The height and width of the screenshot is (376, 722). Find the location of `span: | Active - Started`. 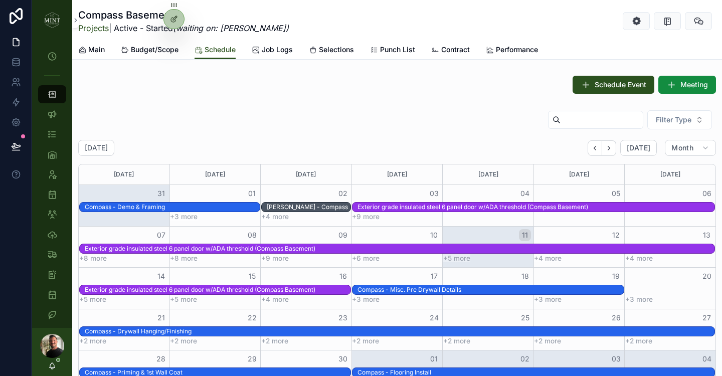

span: | Active - Started is located at coordinates (184, 28).